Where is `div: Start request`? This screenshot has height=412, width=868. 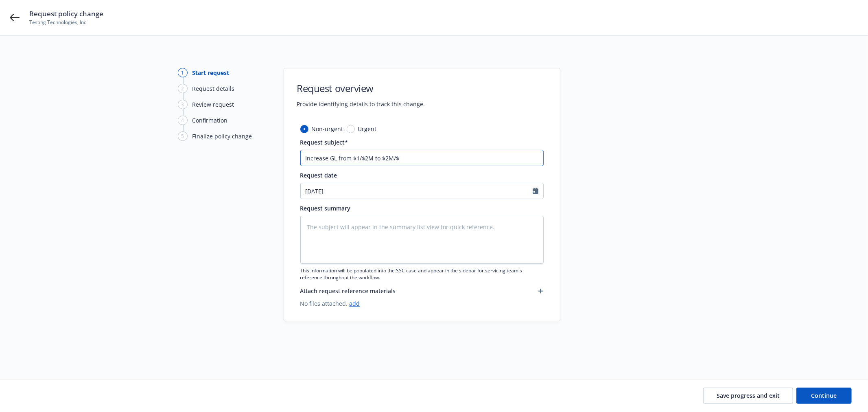 div: Start request is located at coordinates (211, 73).